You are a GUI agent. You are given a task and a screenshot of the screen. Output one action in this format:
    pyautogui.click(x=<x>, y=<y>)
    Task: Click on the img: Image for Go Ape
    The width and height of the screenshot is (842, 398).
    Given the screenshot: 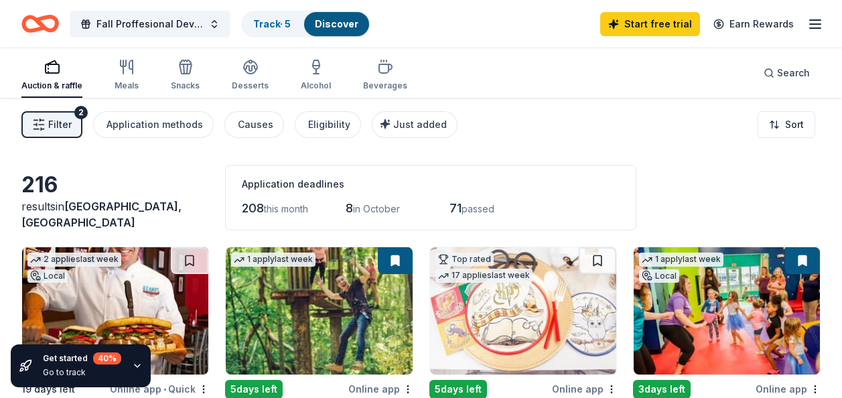 What is the action you would take?
    pyautogui.click(x=319, y=311)
    